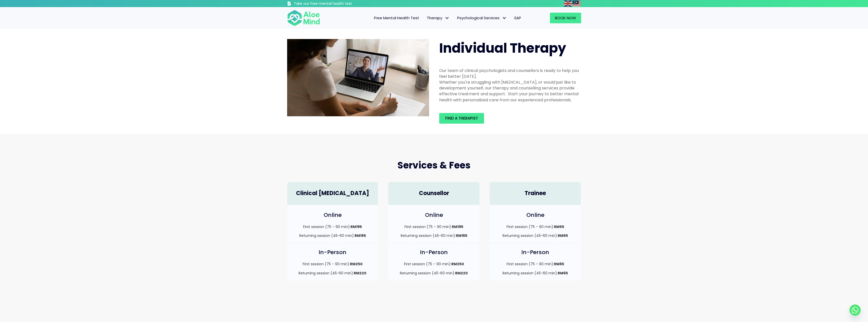 Image resolution: width=868 pixels, height=322 pixels. What do you see at coordinates (565, 18) in the screenshot?
I see `a: Book Now` at bounding box center [565, 18].